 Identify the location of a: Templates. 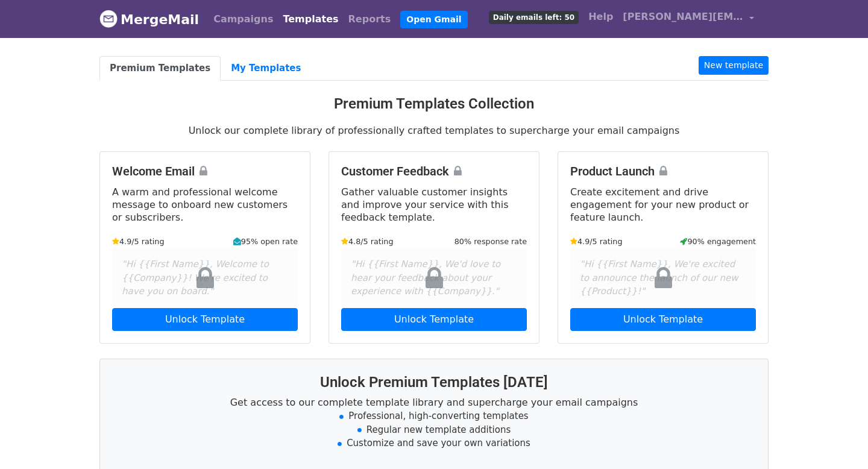
(310, 19).